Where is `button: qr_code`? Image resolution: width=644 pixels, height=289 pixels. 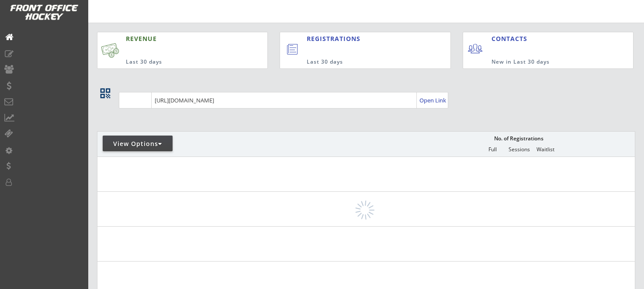
button: qr_code is located at coordinates (105, 94).